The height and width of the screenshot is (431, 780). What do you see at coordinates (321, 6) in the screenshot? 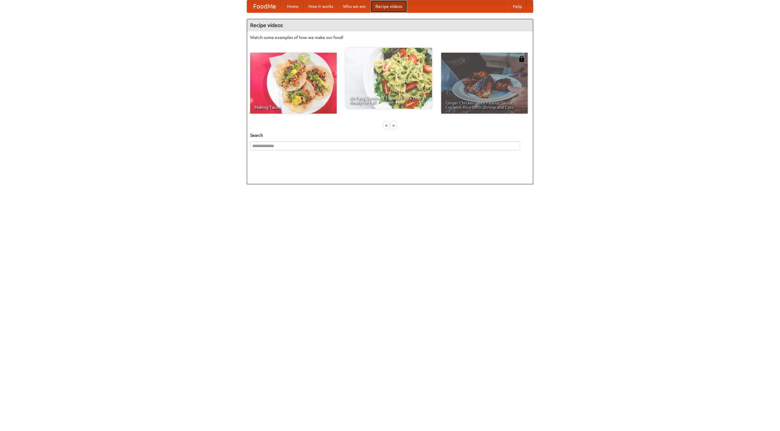
I see `a: How it works` at bounding box center [321, 6].